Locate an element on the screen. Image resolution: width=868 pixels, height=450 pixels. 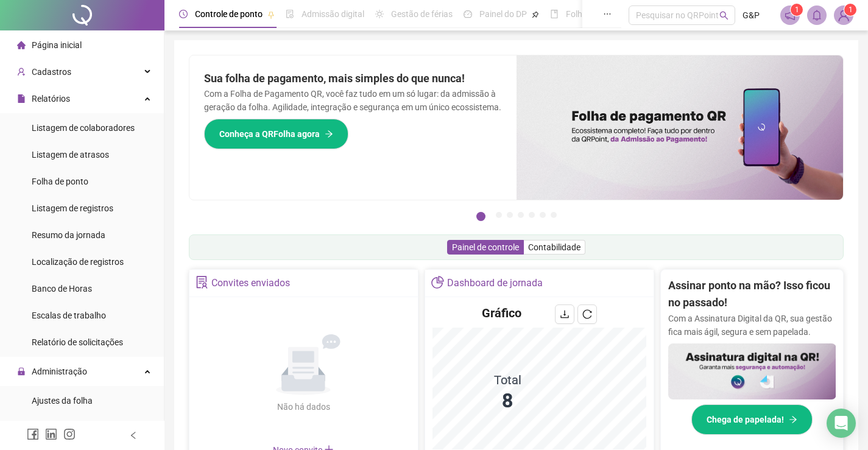
span: pie-chart is located at coordinates (437, 282).